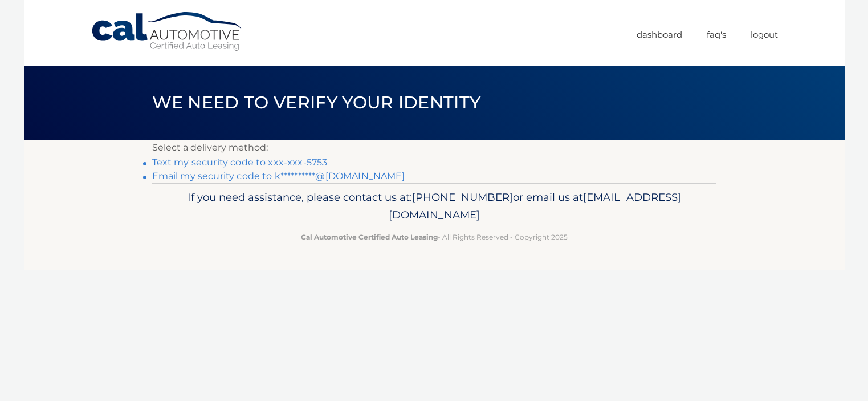 The height and width of the screenshot is (401, 868). What do you see at coordinates (369, 237) in the screenshot?
I see `strong: Cal Automotive Certified Auto Leasing` at bounding box center [369, 237].